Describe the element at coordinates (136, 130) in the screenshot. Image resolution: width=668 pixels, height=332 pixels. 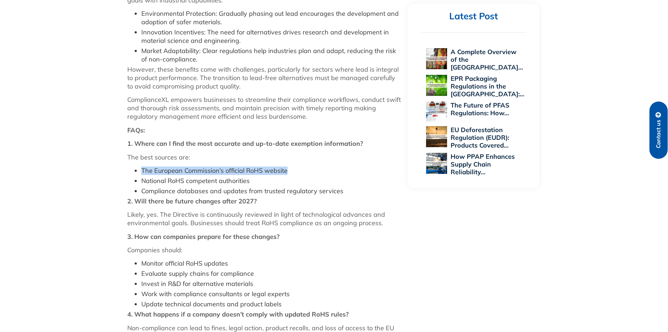
I see `strong: FAQs:` at that location.